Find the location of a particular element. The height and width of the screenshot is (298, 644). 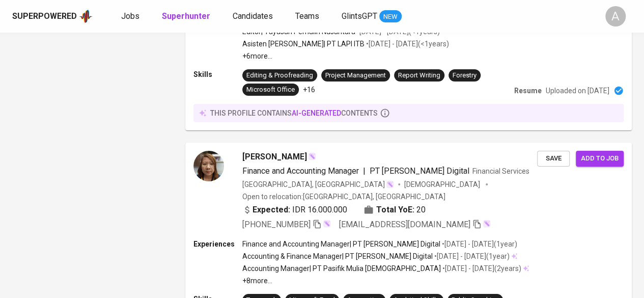

a: Jobs is located at coordinates (131, 16).